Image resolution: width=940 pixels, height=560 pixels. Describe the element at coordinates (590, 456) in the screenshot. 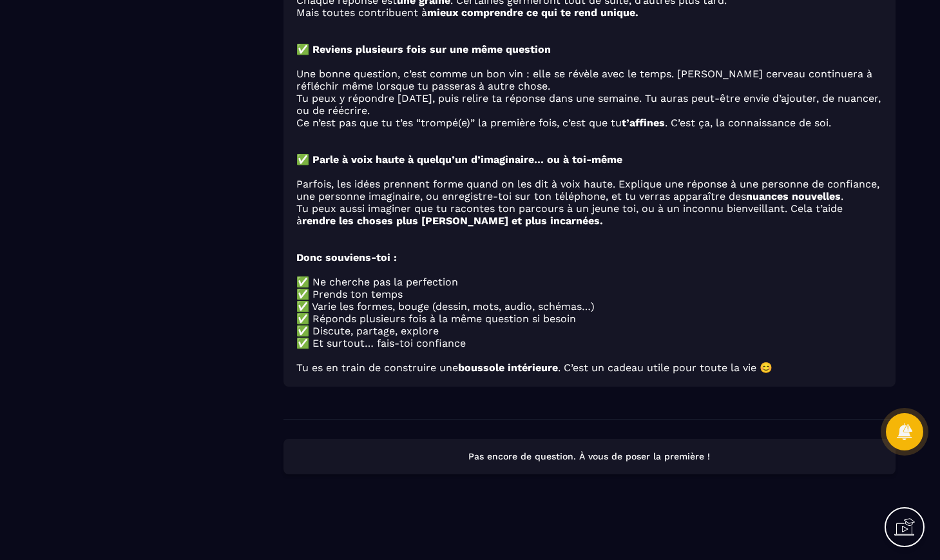

I see `p: Pas encore de question. À vous de poser la première !` at that location.